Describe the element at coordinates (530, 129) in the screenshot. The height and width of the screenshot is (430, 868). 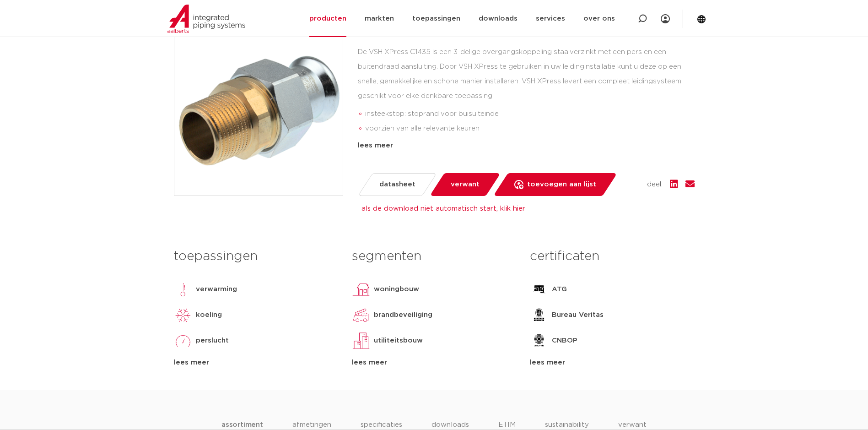
I see `li: voorzien van alle relevante keuren` at that location.